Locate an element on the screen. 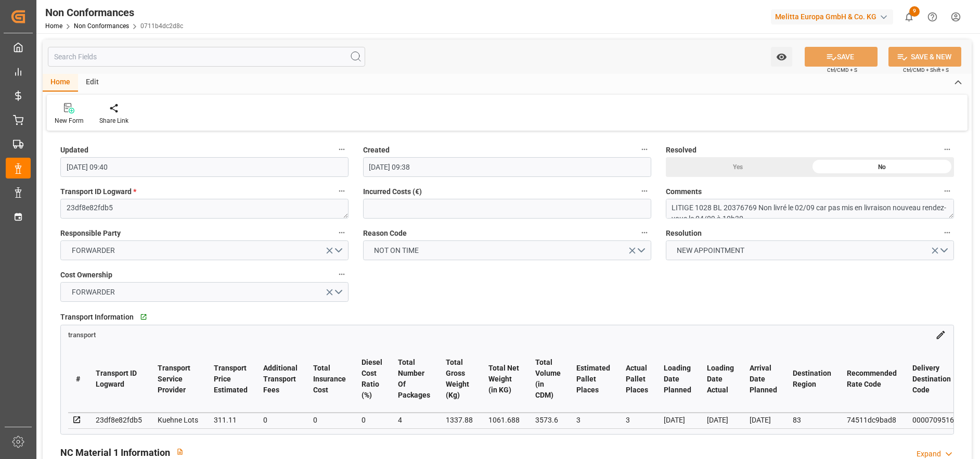  div: Home is located at coordinates (60, 83).